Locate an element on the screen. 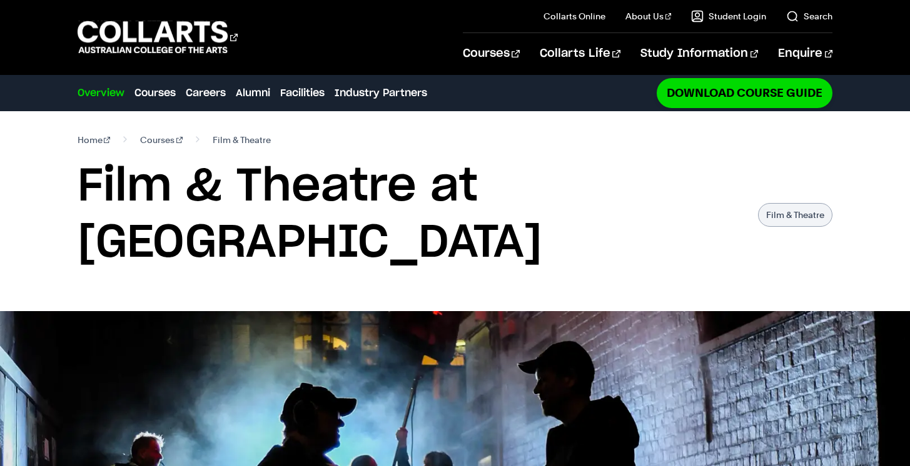  a: Student Login is located at coordinates (728, 16).